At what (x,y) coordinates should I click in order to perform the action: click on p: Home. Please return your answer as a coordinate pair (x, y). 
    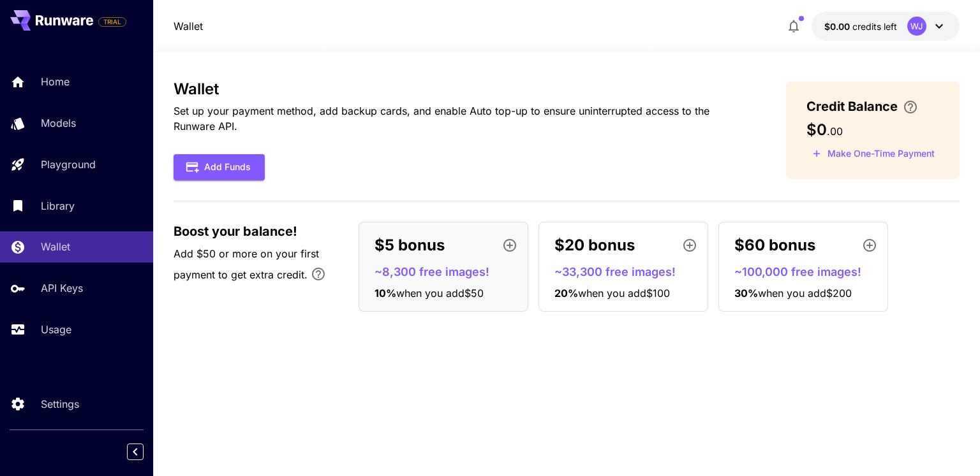
    Looking at the image, I should click on (55, 82).